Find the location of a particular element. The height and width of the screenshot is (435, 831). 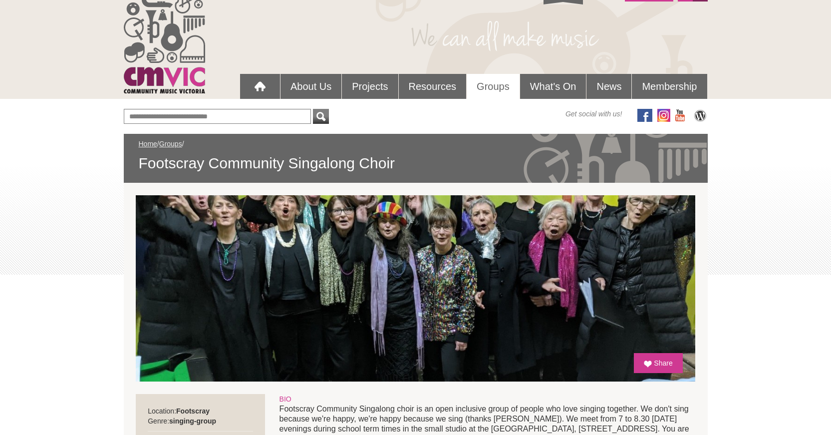

a: Projects is located at coordinates (370, 86).